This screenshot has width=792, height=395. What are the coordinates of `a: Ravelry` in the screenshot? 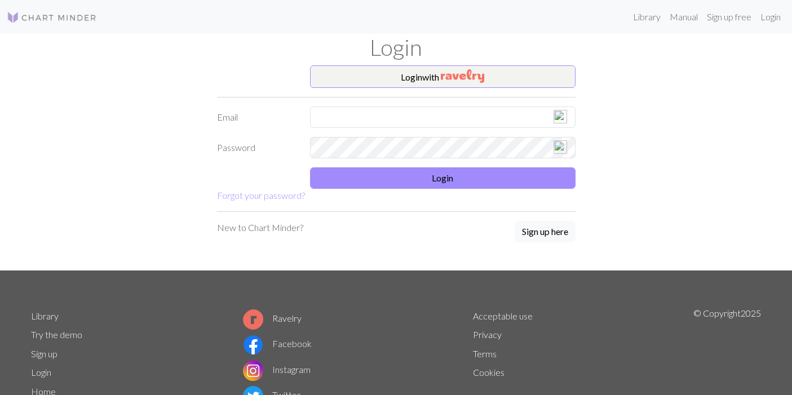 It's located at (272, 318).